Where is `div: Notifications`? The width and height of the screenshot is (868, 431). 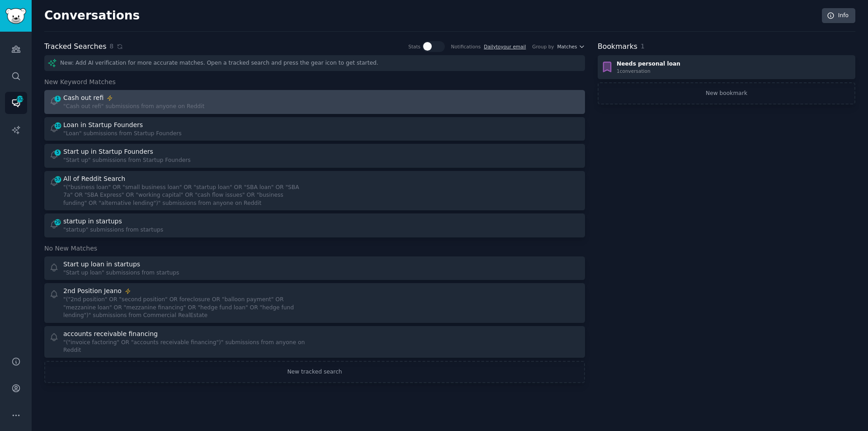
div: Notifications is located at coordinates (466, 46).